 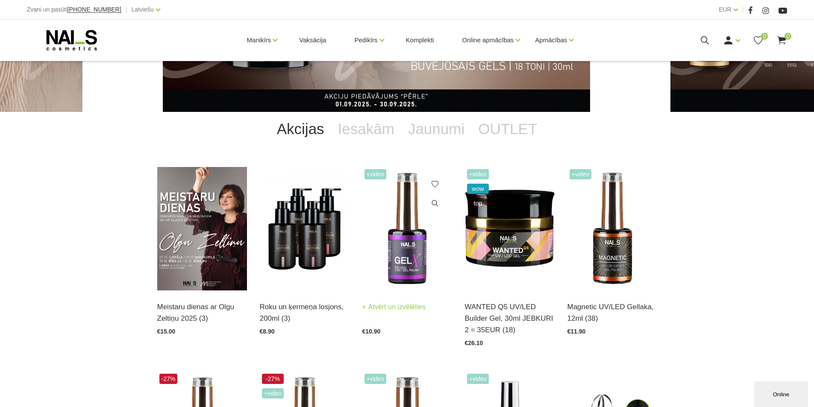 I want to click on span: €26.10, so click(x=474, y=343).